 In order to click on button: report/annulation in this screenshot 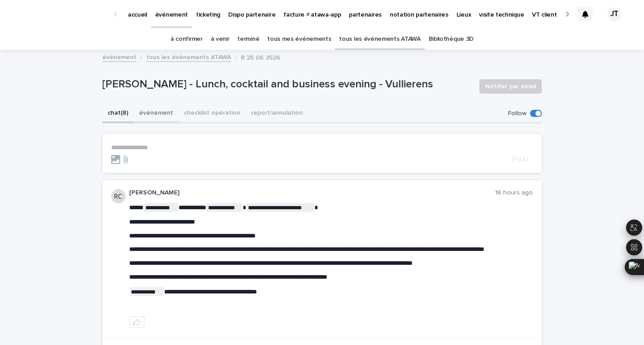, I will do `click(277, 114)`.